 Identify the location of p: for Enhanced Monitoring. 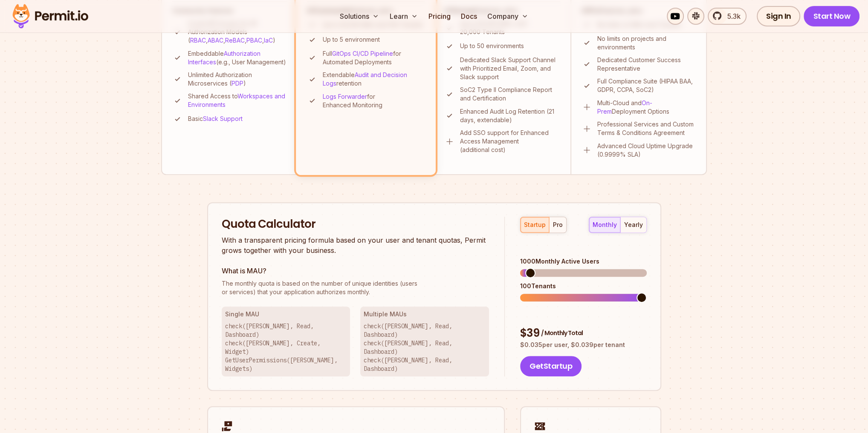
(374, 101).